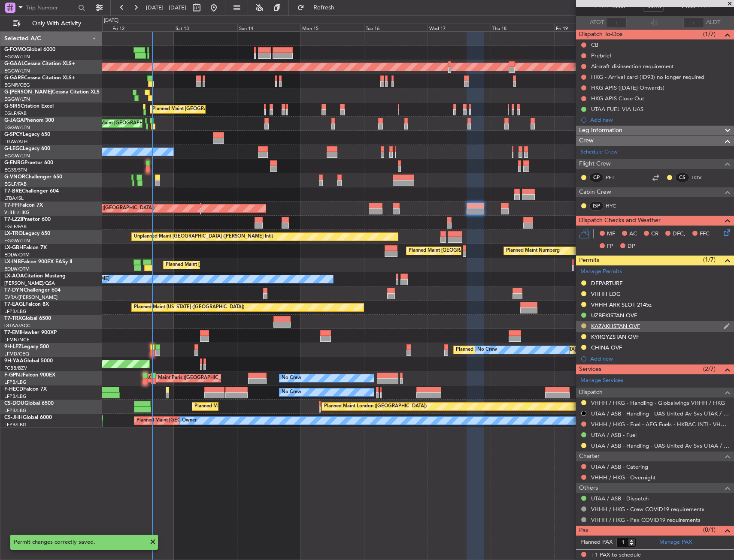 This screenshot has width=734, height=560. I want to click on div: Wed 17, so click(459, 27).